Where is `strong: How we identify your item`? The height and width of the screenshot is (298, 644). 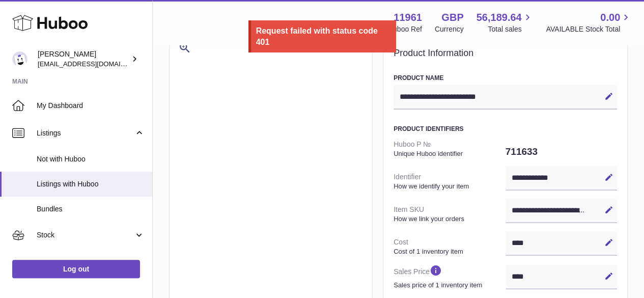 strong: How we identify your item is located at coordinates (448, 186).